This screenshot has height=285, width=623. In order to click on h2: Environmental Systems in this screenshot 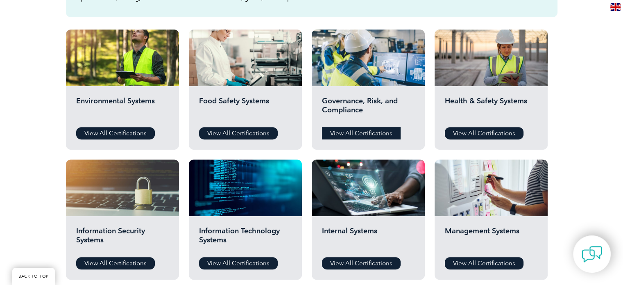, I will do `click(122, 109)`.